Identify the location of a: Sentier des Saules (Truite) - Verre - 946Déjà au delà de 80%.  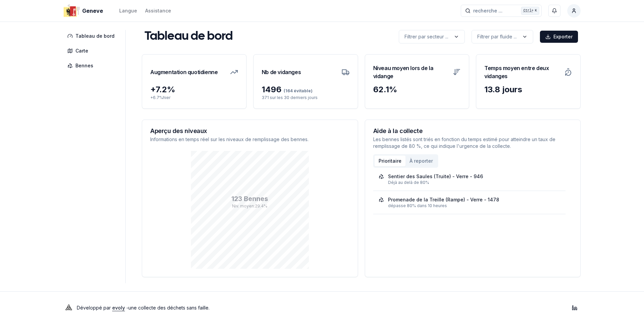
(469, 179).